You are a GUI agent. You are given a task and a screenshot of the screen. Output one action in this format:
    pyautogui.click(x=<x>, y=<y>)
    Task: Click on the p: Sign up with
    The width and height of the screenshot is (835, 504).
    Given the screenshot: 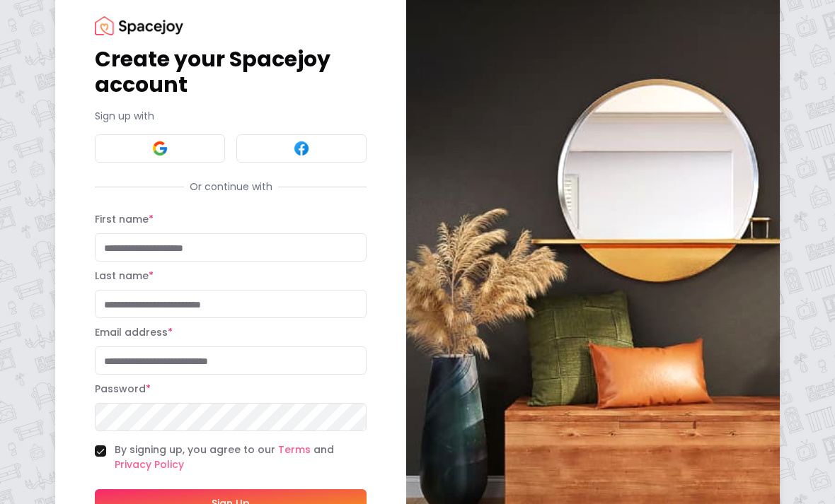 What is the action you would take?
    pyautogui.click(x=231, y=116)
    